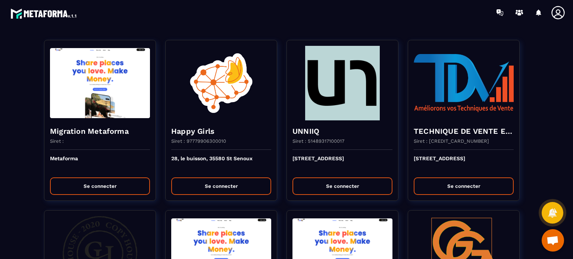  What do you see at coordinates (342, 131) in the screenshot?
I see `h4: UNNIIQ` at bounding box center [342, 131].